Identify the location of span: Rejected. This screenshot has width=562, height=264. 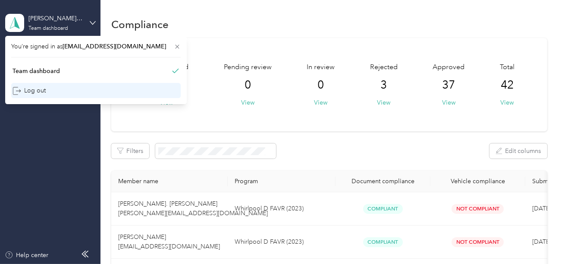
(384, 67).